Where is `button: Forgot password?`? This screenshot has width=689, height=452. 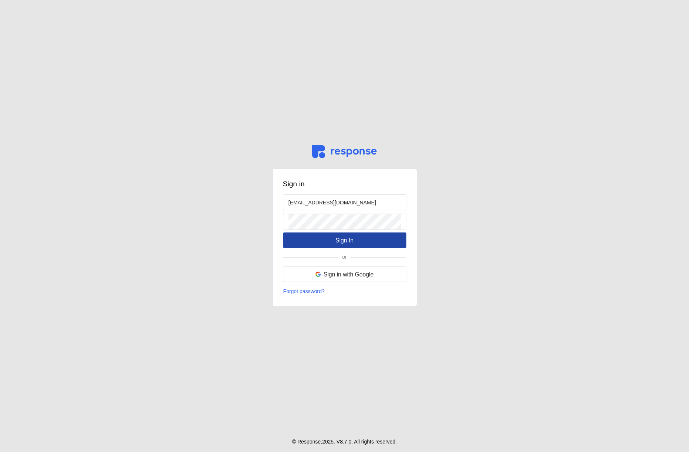
button: Forgot password? is located at coordinates (304, 292).